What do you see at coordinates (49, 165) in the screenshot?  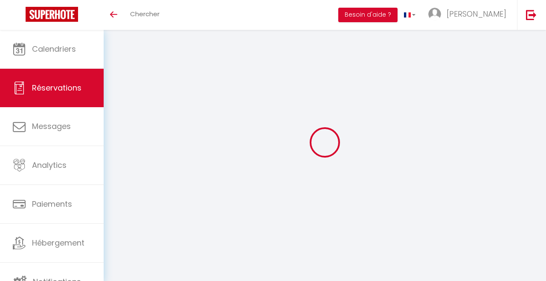 I see `span: Analytics` at bounding box center [49, 165].